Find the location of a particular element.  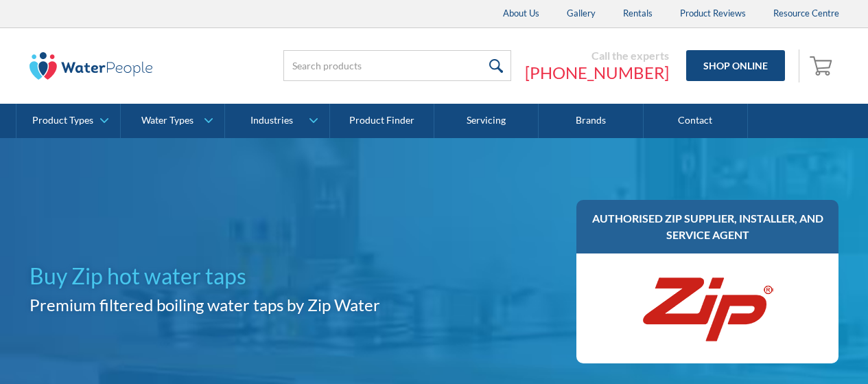

h2: Premium filtered boiling water taps by Zip Water is located at coordinates (229, 305).